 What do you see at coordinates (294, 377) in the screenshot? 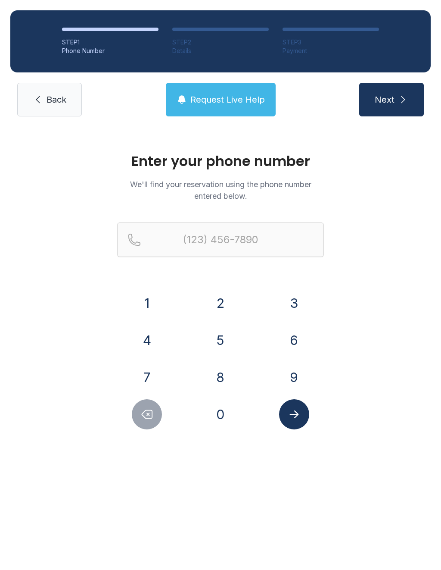
I see `button: 9` at bounding box center [294, 377].